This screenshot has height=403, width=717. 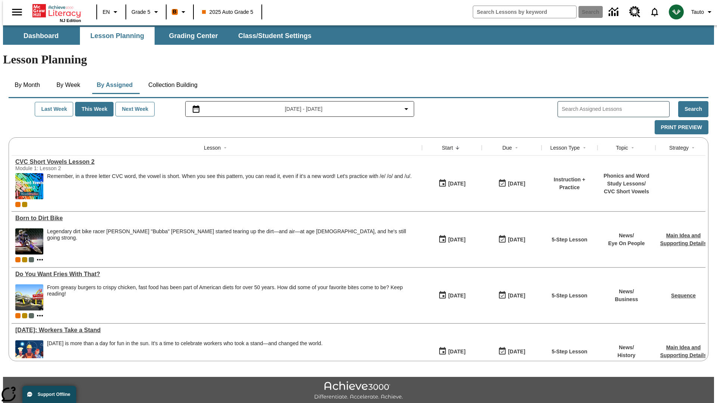 I want to click on img: Achieve3000 Differentiate Accelerate Achieve, so click(x=359, y=391).